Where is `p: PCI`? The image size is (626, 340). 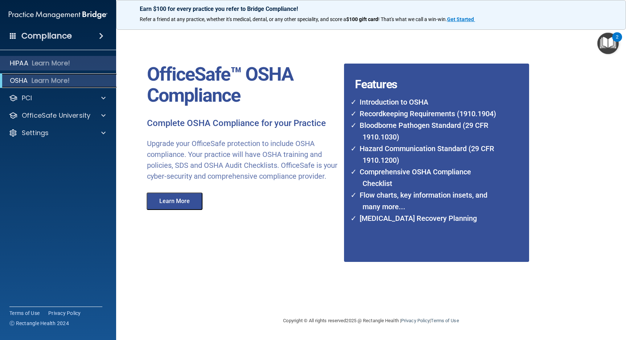 p: PCI is located at coordinates (27, 98).